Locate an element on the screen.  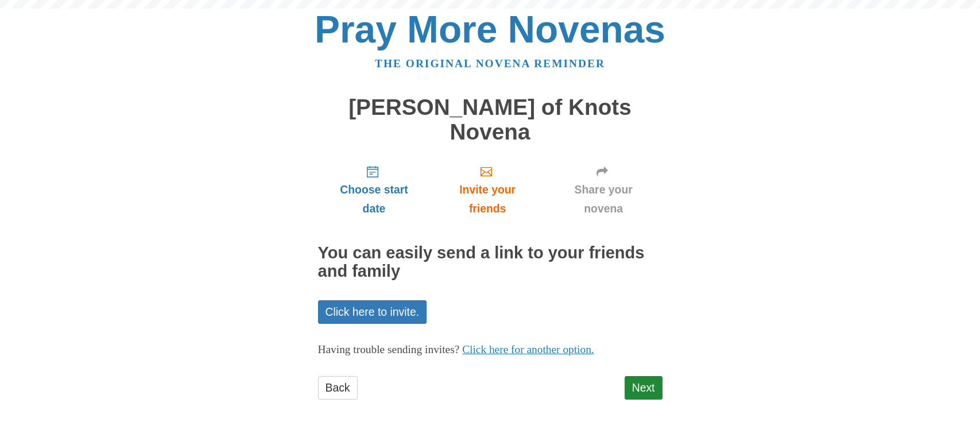
span: Having trouble sending invites? is located at coordinates (389, 349).